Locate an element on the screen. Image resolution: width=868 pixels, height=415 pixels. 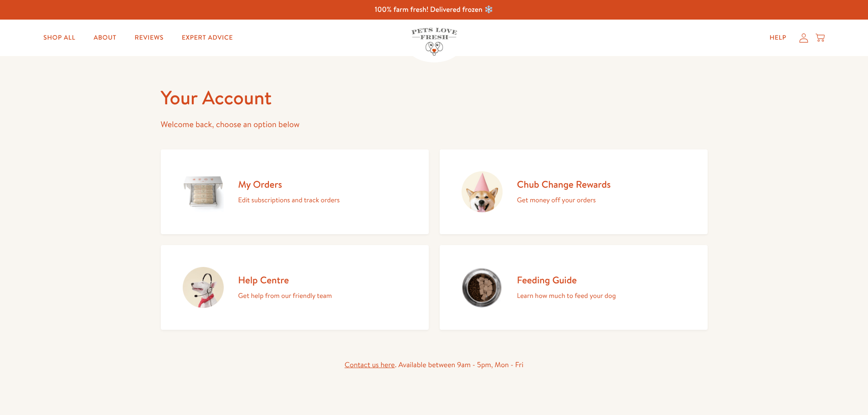
a: About is located at coordinates (105, 38).